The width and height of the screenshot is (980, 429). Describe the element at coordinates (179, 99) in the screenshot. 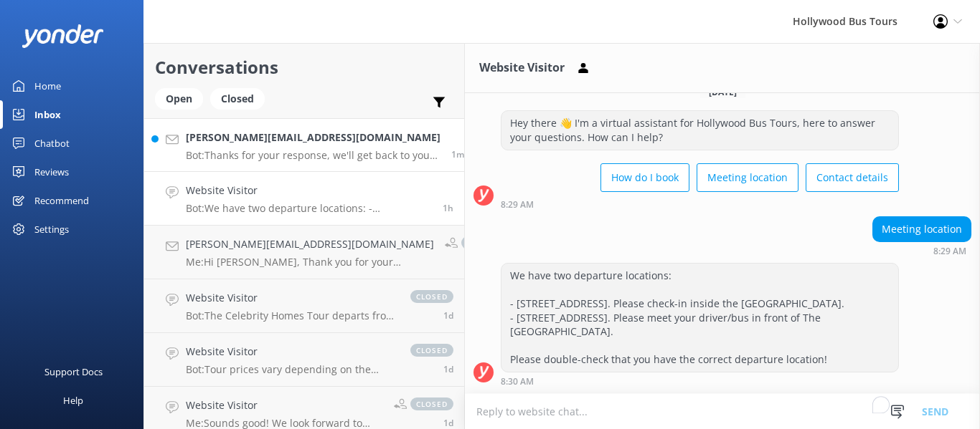

I see `div: Open` at that location.